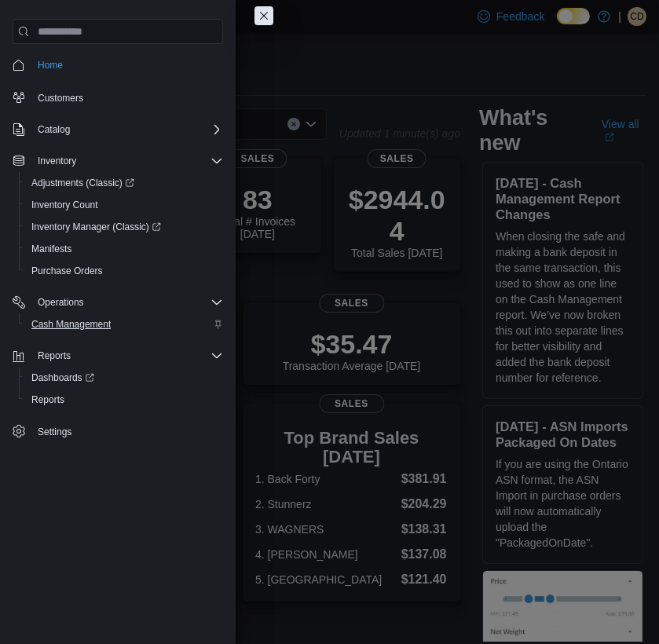 Image resolution: width=659 pixels, height=644 pixels. I want to click on nav: Complex example, so click(118, 246).